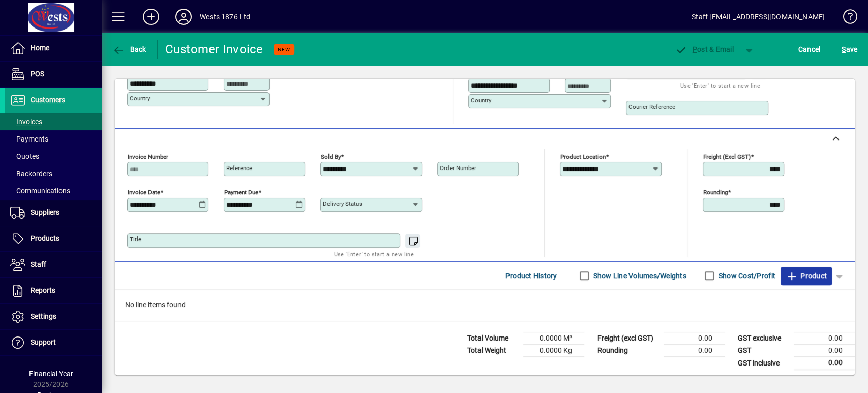  I want to click on mat-label: Invoice number, so click(148, 157).